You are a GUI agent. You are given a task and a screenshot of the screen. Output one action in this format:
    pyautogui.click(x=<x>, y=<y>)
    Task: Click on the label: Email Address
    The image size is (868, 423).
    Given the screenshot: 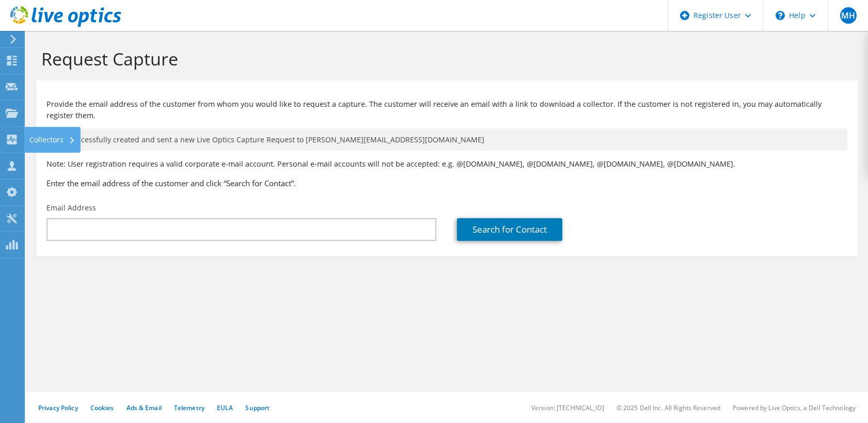 What is the action you would take?
    pyautogui.click(x=71, y=208)
    